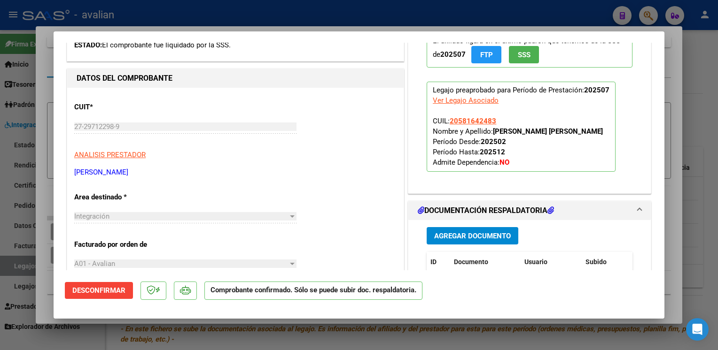 The height and width of the screenshot is (350, 718). What do you see at coordinates (524, 54) in the screenshot?
I see `button: SSS` at bounding box center [524, 54].